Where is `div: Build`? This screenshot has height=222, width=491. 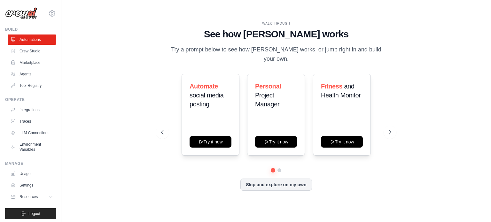
div: Build is located at coordinates (30, 29).